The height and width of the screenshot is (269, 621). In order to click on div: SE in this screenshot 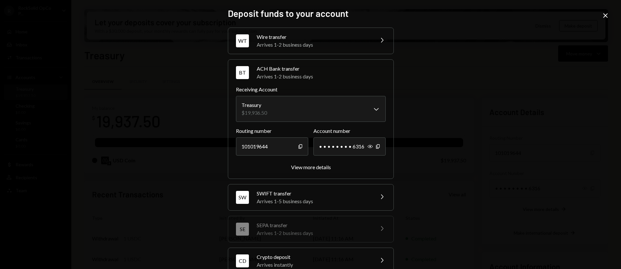, I will do `click(243, 229)`.